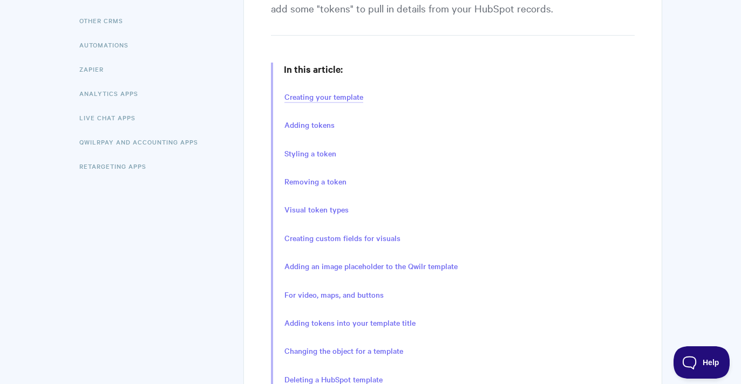 This screenshot has width=741, height=384. What do you see at coordinates (350, 323) in the screenshot?
I see `a: Adding tokens into your template title` at bounding box center [350, 323].